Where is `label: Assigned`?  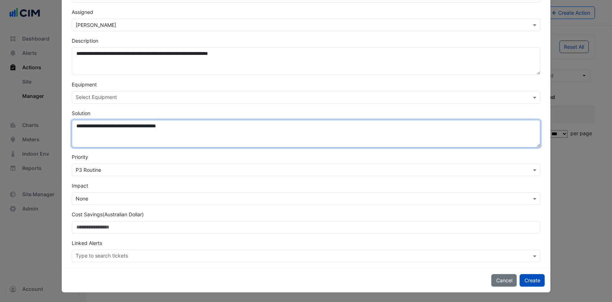 label: Assigned is located at coordinates (82, 12).